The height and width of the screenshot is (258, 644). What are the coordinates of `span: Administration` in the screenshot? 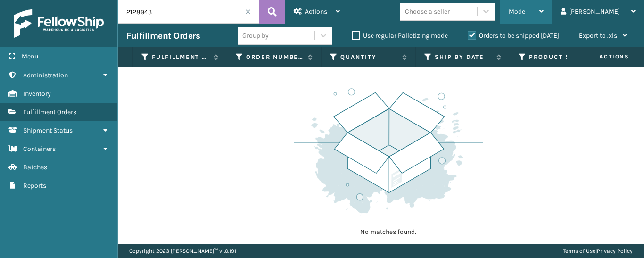 It's located at (45, 75).